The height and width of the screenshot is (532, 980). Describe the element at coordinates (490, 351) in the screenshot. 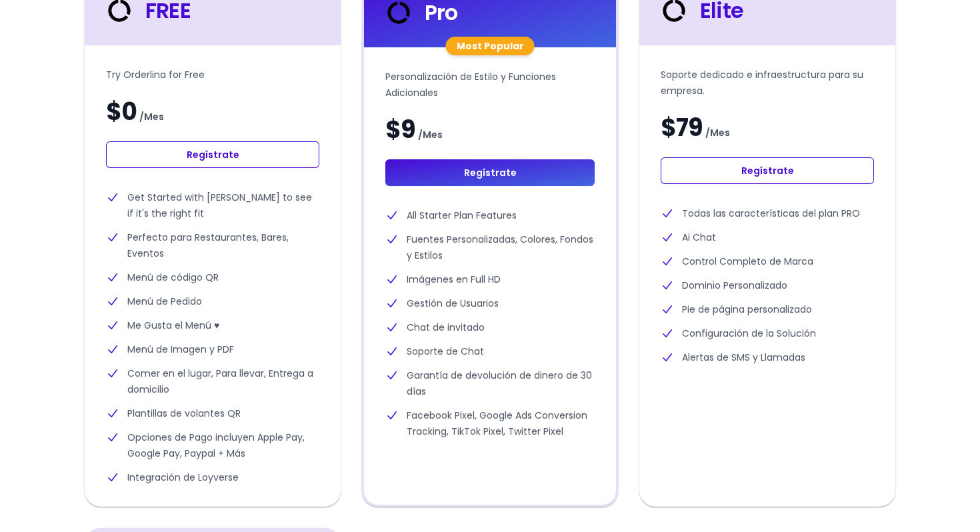

I see `li: Soporte de Chat` at that location.